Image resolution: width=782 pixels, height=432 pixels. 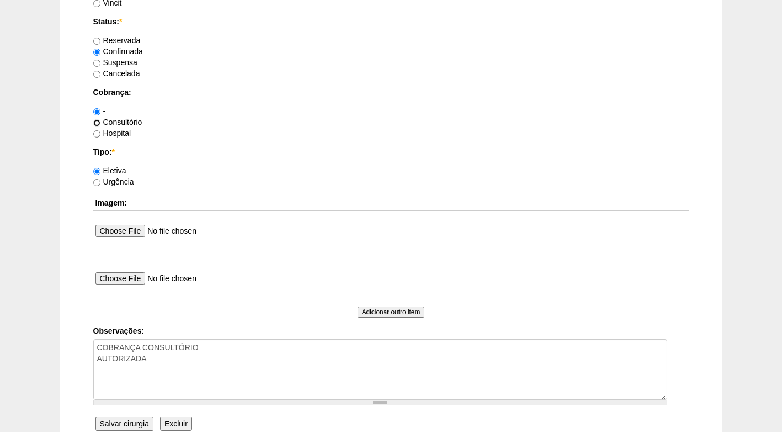 What do you see at coordinates (97, 182) in the screenshot?
I see `input: Urgência` at bounding box center [97, 182].